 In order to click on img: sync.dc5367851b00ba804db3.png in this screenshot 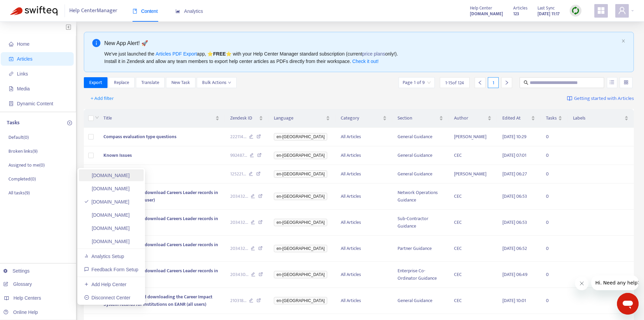, I will do `click(576, 10)`.